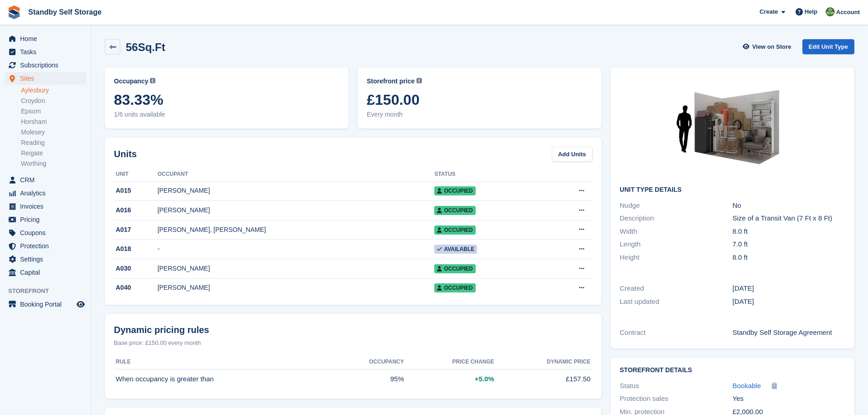 This screenshot has width=868, height=415. Describe the element at coordinates (53, 163) in the screenshot. I see `a: Worthing` at that location.